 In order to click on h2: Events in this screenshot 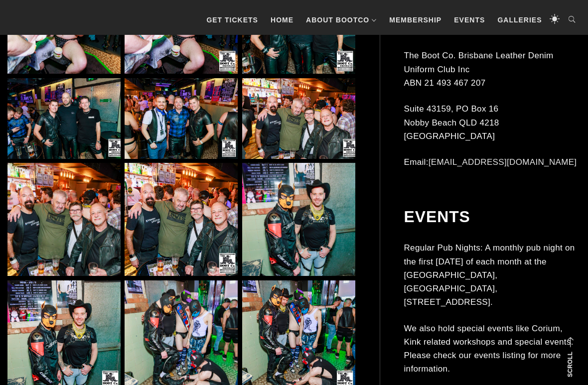, I will do `click(493, 217)`.